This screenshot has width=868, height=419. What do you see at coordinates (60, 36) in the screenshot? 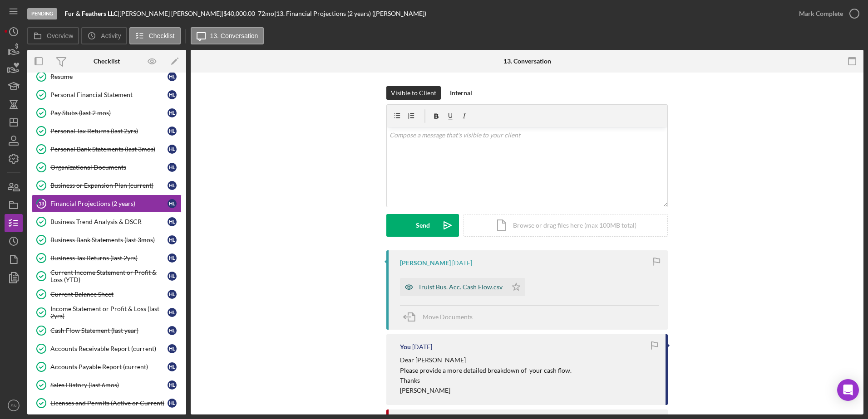
I see `label: Overview` at bounding box center [60, 36].